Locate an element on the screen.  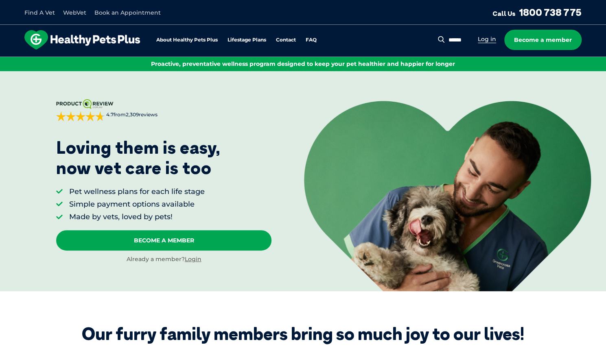
button: Search is located at coordinates (441, 39).